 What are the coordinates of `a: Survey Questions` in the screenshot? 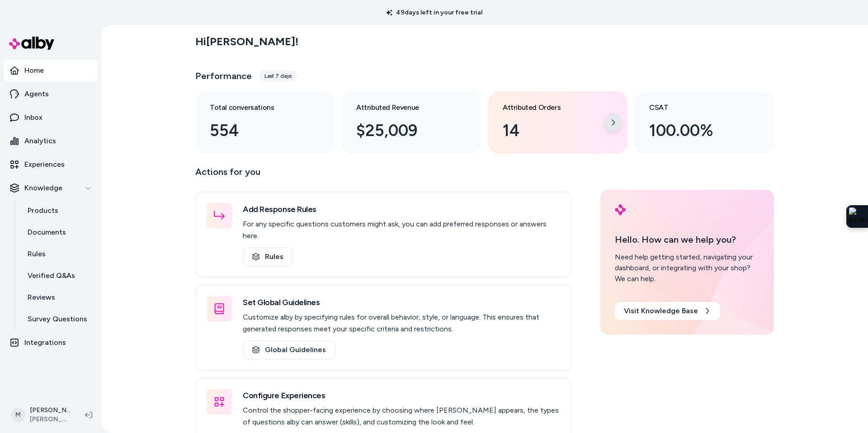 It's located at (58, 319).